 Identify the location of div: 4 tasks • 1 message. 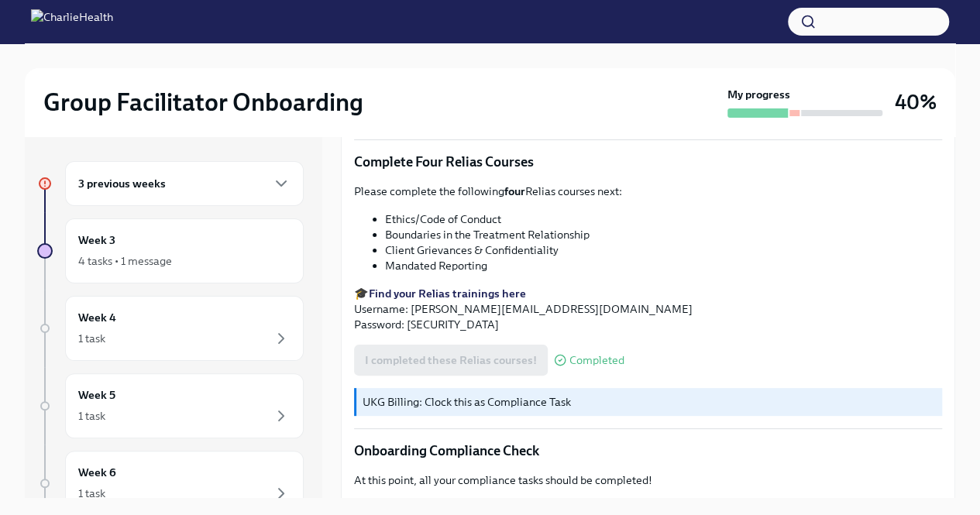
(125, 261).